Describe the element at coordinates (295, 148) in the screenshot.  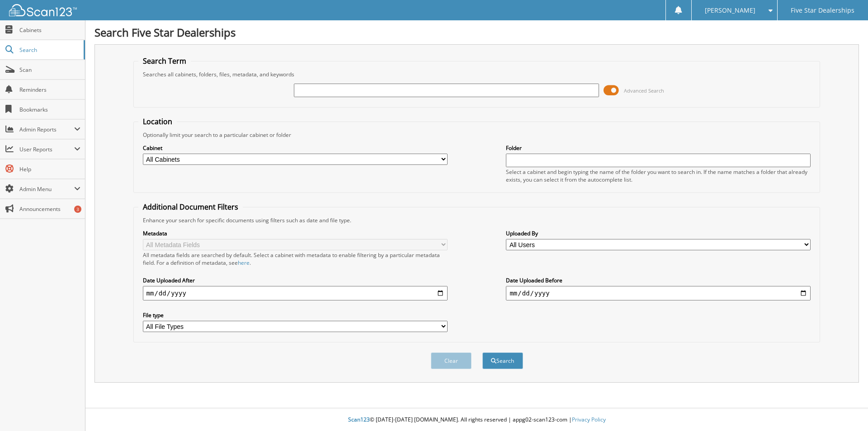
I see `label: Cabinet` at that location.